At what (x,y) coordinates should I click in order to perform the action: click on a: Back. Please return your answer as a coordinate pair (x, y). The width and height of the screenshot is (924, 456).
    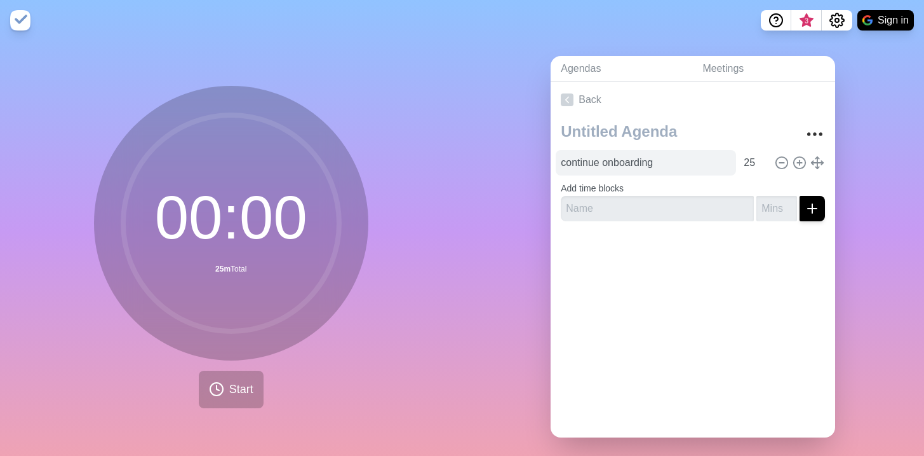
    Looking at the image, I should click on (693, 100).